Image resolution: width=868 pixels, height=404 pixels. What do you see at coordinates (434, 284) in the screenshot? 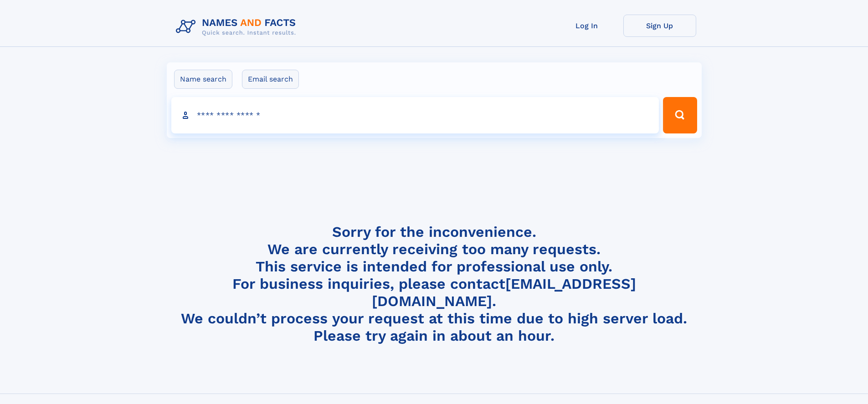
I see `h4: Sorry for the inconvenience. We are currently receiving too many requests. This service is intend...` at bounding box center [434, 284].